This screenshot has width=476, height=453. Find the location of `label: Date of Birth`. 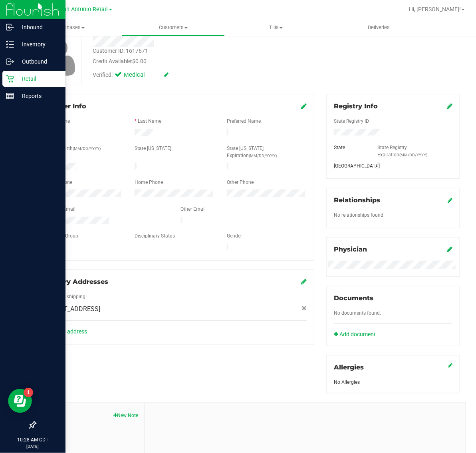

label: Date of Birth is located at coordinates (73, 148).